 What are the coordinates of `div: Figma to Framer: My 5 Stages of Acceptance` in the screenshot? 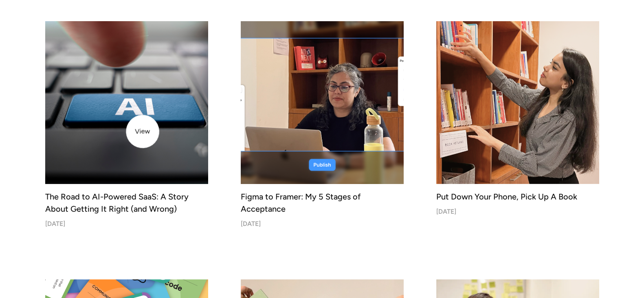 It's located at (322, 203).